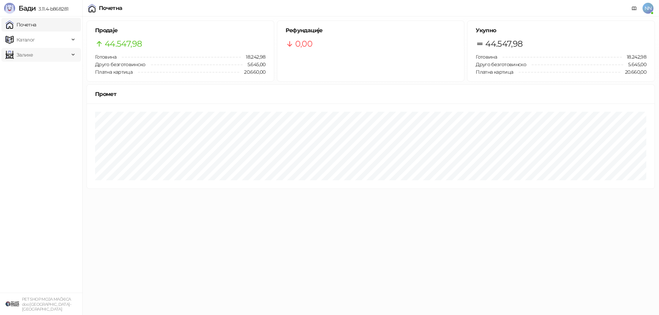  What do you see at coordinates (12, 304) in the screenshot?
I see `img: 64x64-companyLogo-9f44b8df-f022-41eb-b7d6-300ad218de09.png` at bounding box center [12, 304].